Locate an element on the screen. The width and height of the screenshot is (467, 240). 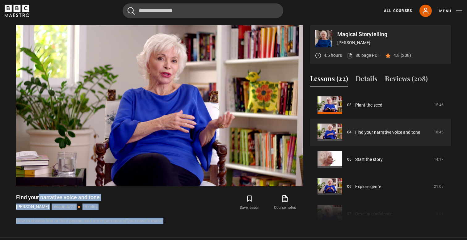
a: BBC Maestro is located at coordinates (17, 11).